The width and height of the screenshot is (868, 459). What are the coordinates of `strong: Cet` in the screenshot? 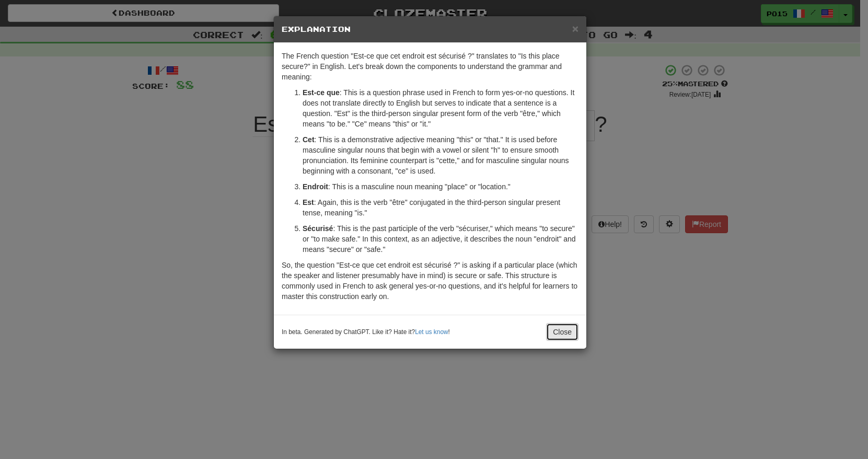 It's located at (309, 140).